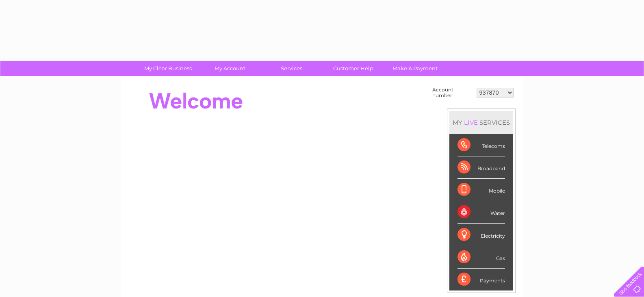  I want to click on td: Account number, so click(453, 93).